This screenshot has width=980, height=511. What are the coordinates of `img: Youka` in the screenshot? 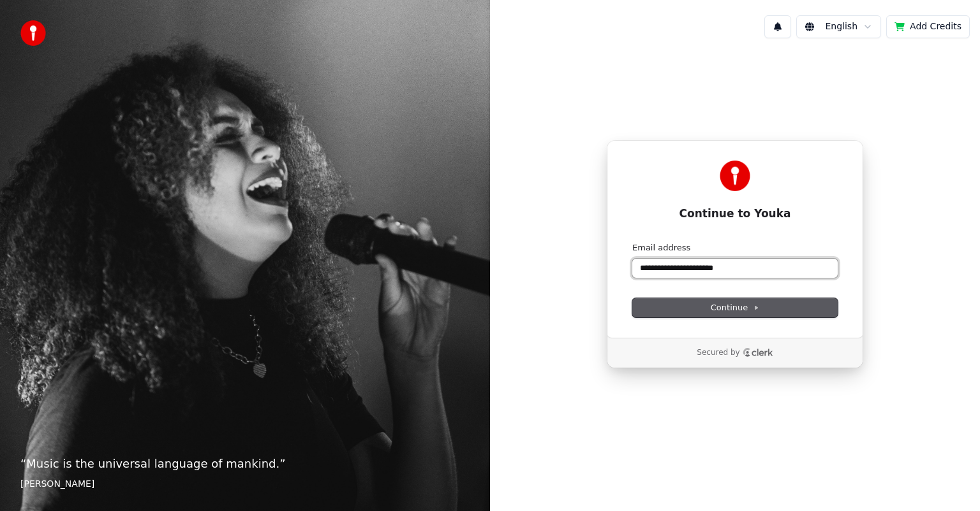 It's located at (735, 176).